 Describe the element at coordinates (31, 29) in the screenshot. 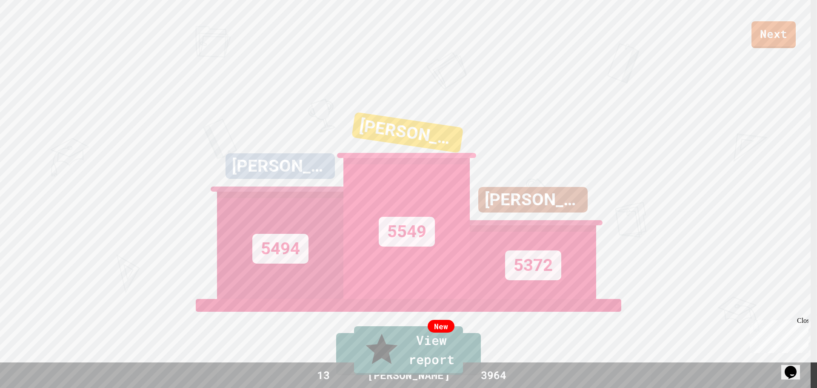

I see `div: Chat with us now!Close` at that location.